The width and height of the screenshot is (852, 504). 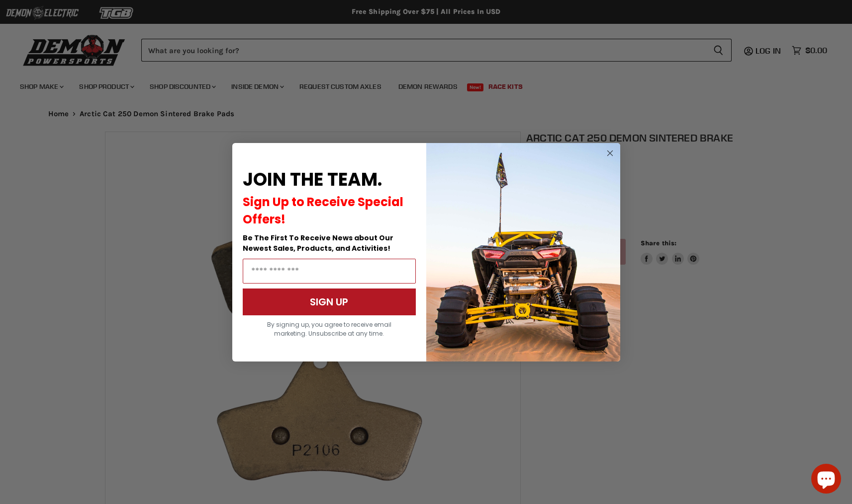 I want to click on span: By signing up, you agree to receive email marketing. Unsubscribe at any time., so click(x=329, y=329).